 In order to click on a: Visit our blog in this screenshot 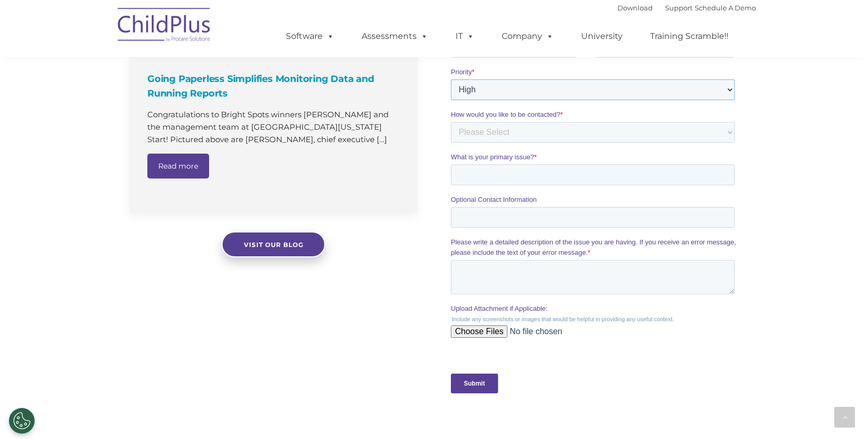, I will do `click(273, 245)`.